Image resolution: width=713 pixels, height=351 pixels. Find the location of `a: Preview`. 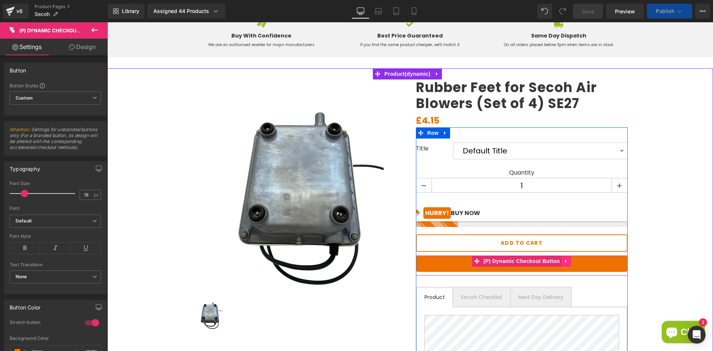

a: Preview is located at coordinates (625, 11).